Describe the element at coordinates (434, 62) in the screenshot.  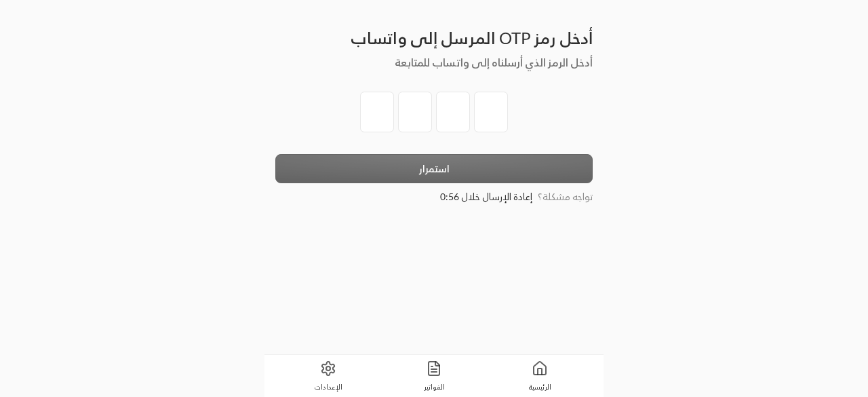
I see `h5: أدخل الرمز الذي أرسلناه إلى واتساب للمتابعة` at that location.